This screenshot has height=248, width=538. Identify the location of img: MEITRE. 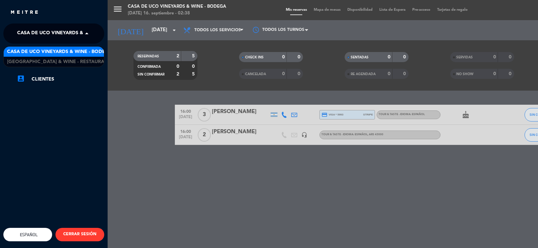
(24, 12).